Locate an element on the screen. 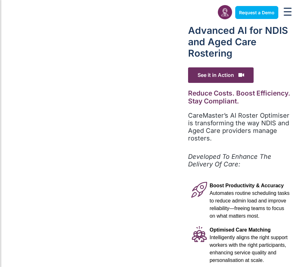 This screenshot has width=303, height=267. p: CareMaster’s AI Roster Optimiser is transforming the way NDIS and Aged Care providers manage rost... is located at coordinates (241, 127).